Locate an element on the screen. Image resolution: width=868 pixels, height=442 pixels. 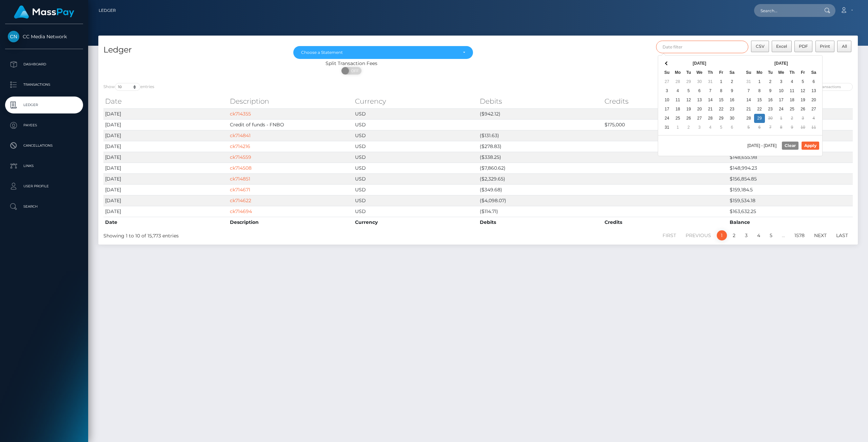
th: Mo is located at coordinates (759, 73).